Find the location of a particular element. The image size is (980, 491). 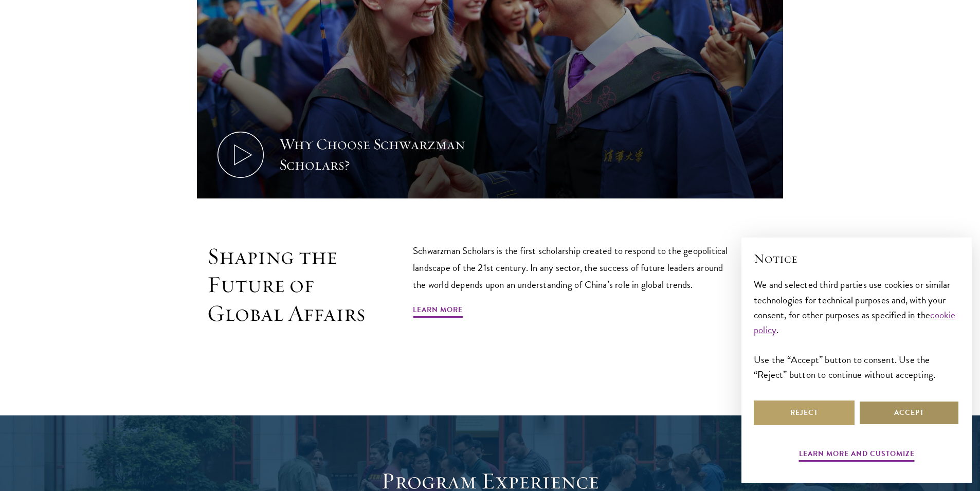

p: Schwarzman Scholars is the first scholarship created to respond to the geopolitical landscape of ... is located at coordinates (575, 268).